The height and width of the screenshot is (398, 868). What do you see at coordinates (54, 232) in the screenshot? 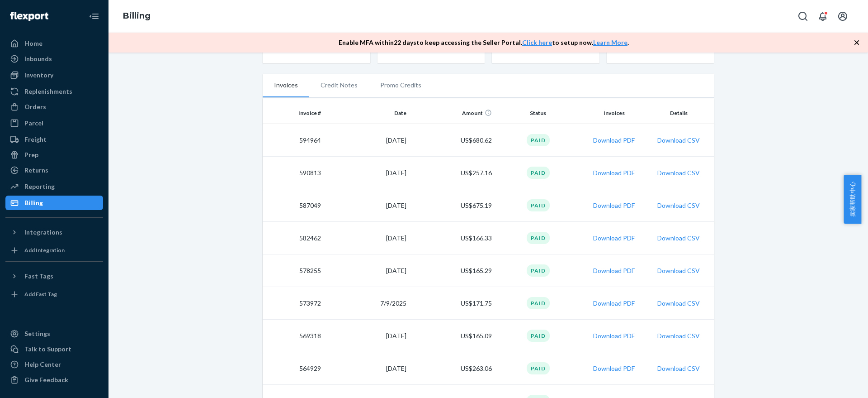
I see `button: Integrations` at bounding box center [54, 232].